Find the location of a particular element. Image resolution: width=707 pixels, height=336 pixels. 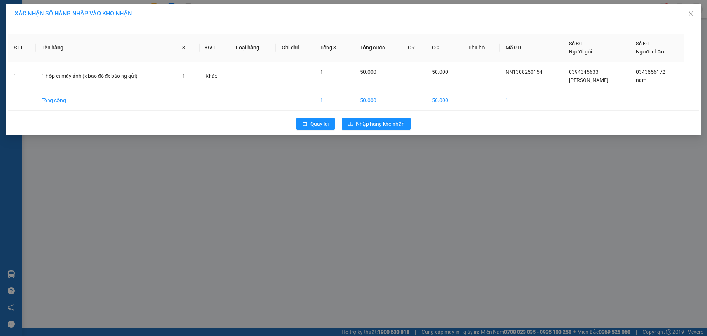

span: XÁC NHẬN SỐ HÀNG NHẬP VÀO KHO NHẬN is located at coordinates (73, 13).